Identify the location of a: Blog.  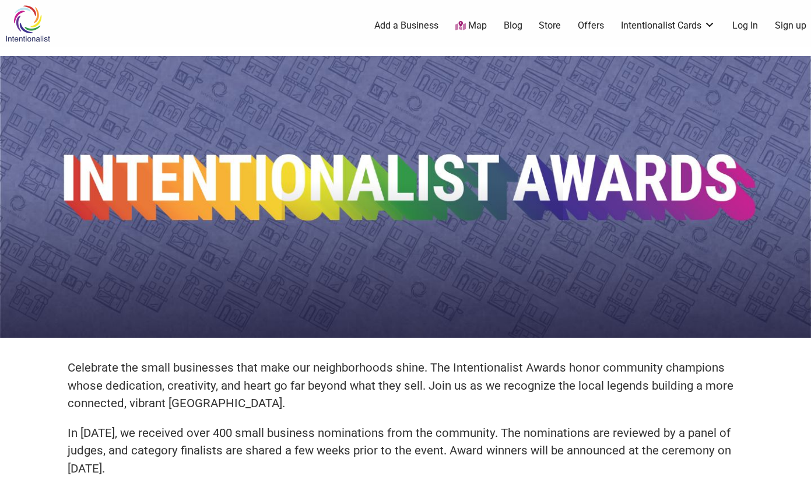
(513, 26).